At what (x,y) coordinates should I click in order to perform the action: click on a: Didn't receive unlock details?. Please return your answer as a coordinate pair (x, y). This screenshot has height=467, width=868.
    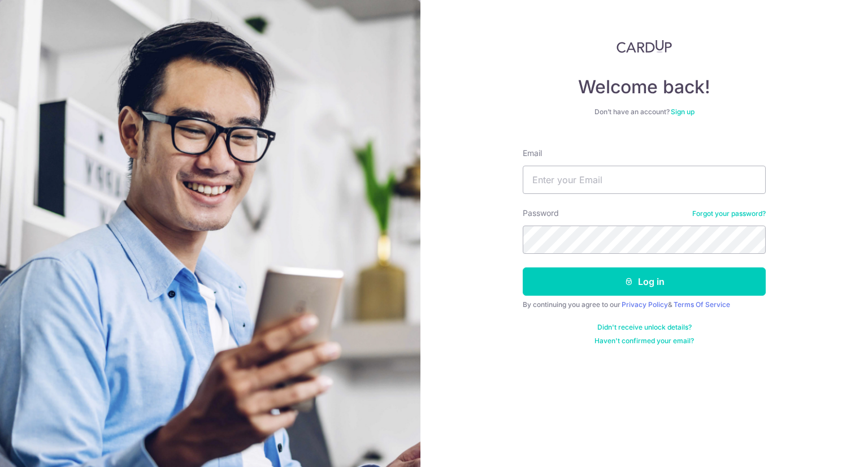
    Looking at the image, I should click on (645, 327).